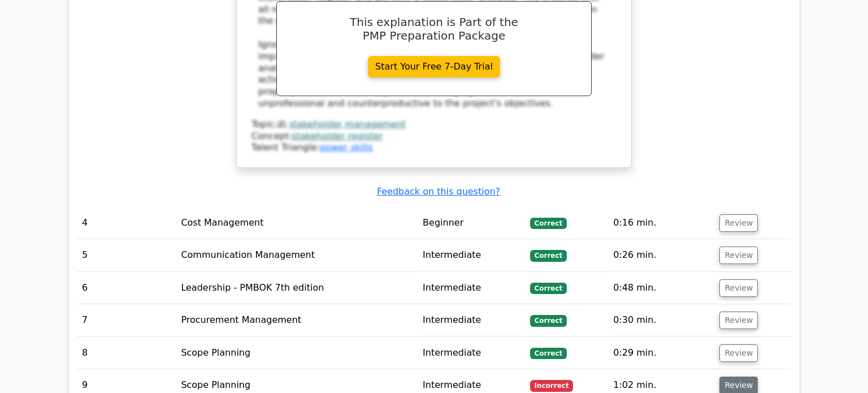 This screenshot has height=393, width=868. What do you see at coordinates (434, 124) in the screenshot?
I see `div: Topic:` at bounding box center [434, 124].